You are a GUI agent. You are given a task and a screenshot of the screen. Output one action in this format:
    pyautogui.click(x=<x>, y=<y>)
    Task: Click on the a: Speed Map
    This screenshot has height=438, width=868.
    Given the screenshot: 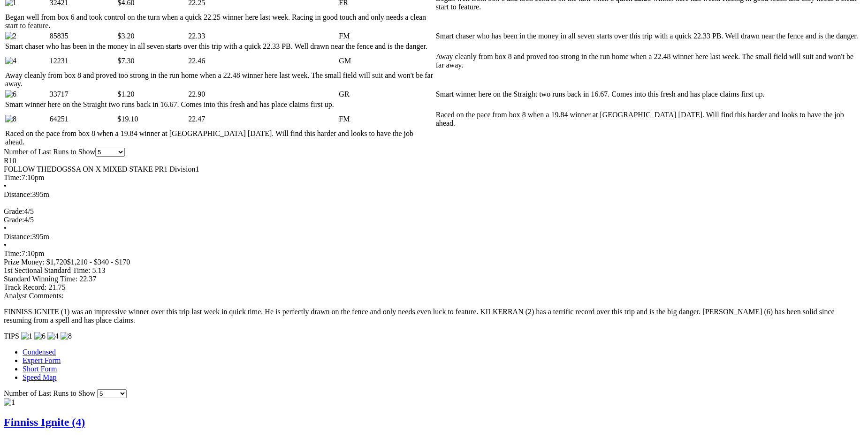 What is the action you would take?
    pyautogui.click(x=39, y=377)
    